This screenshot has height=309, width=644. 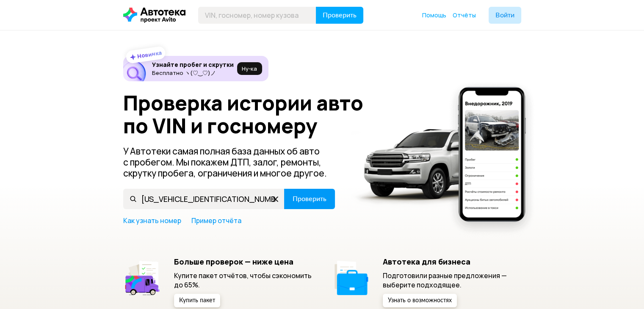 What do you see at coordinates (464, 15) in the screenshot?
I see `a: Отчёты` at bounding box center [464, 15].